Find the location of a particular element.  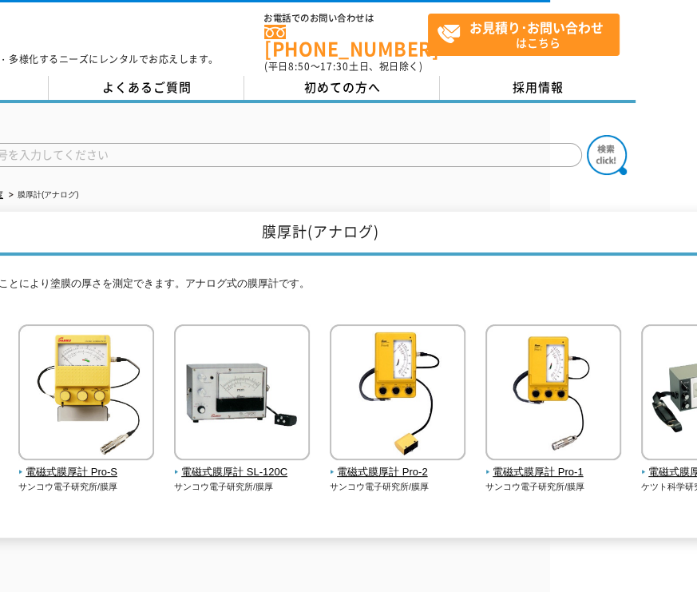

span: 8:50 is located at coordinates (299, 66).